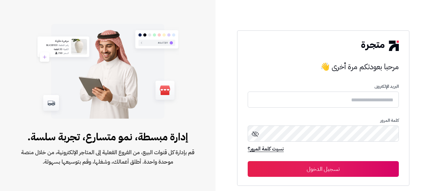  Describe the element at coordinates (265, 150) in the screenshot. I see `a: نسيت كلمة المرور؟` at that location.